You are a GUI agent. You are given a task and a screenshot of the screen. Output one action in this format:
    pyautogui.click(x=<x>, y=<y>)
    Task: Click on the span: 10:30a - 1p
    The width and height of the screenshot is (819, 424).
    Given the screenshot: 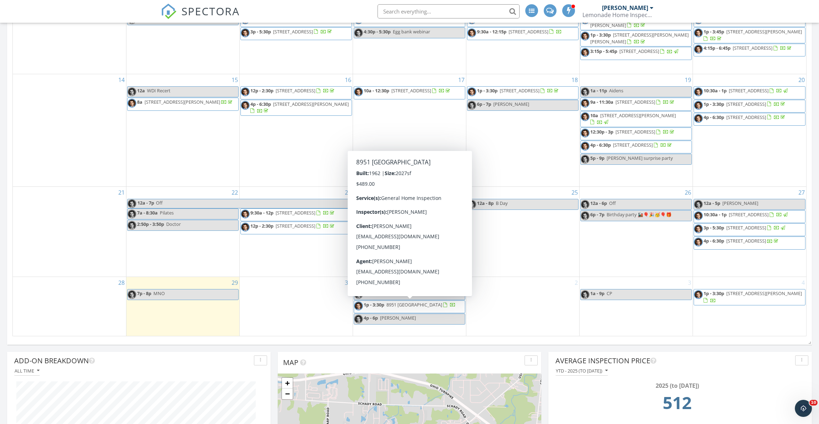 What is the action you would take?
    pyautogui.click(x=715, y=215)
    